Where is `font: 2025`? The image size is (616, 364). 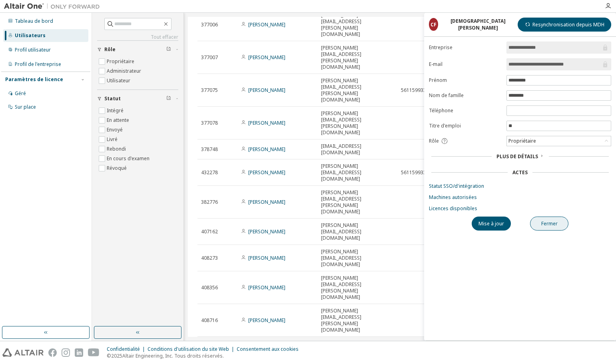 font: 2025 is located at coordinates (116, 355).